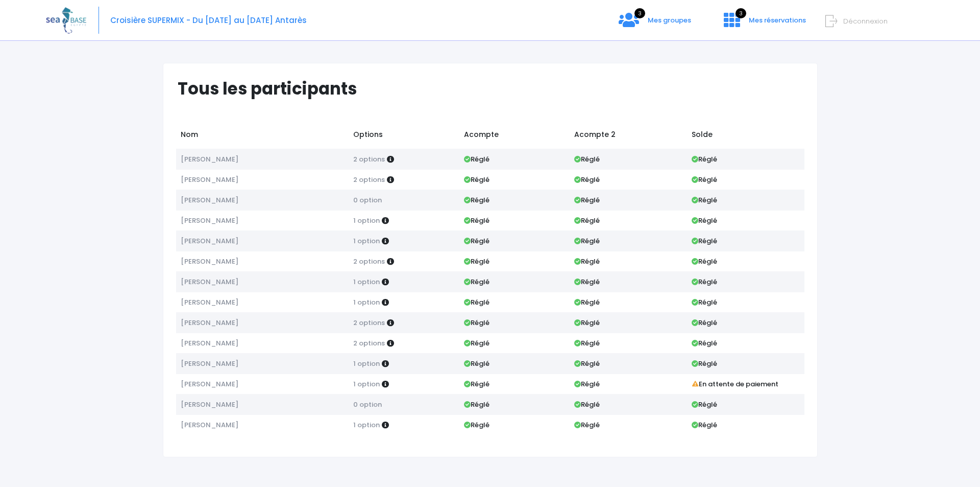 Image resolution: width=980 pixels, height=487 pixels. Describe the element at coordinates (778, 20) in the screenshot. I see `span: Mes réservations` at that location.